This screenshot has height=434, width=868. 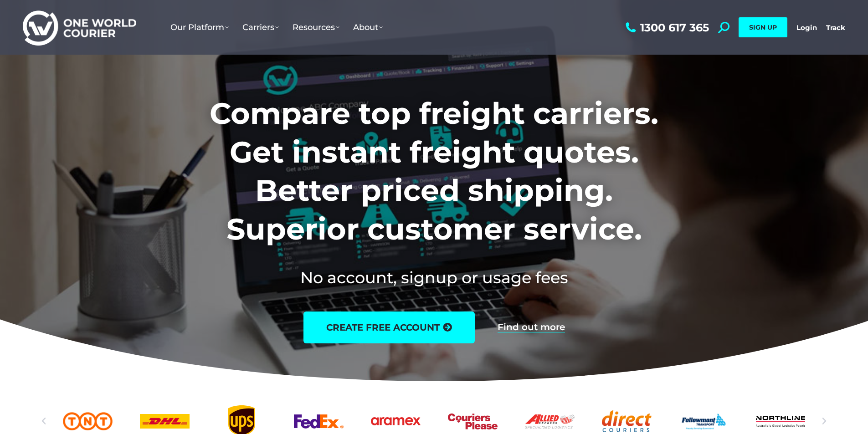 What do you see at coordinates (389, 328) in the screenshot?
I see `a: create free account` at bounding box center [389, 328].